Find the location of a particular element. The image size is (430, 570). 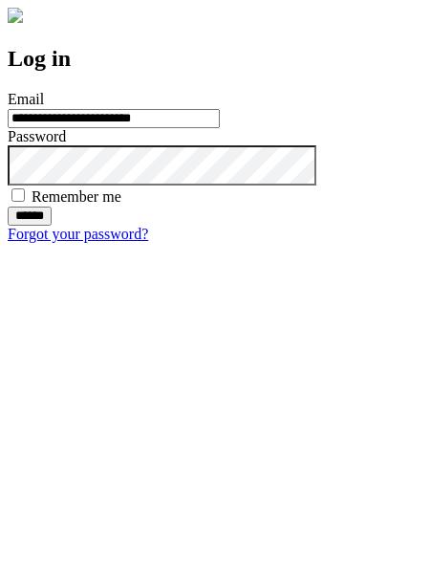

label: Password is located at coordinates (36, 136).